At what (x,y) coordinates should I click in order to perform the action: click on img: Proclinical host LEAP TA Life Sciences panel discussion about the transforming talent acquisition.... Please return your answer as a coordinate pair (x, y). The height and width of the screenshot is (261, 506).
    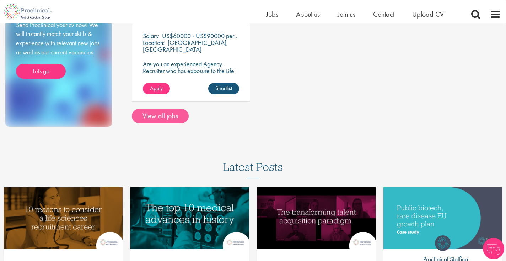
    Looking at the image, I should click on (316, 218).